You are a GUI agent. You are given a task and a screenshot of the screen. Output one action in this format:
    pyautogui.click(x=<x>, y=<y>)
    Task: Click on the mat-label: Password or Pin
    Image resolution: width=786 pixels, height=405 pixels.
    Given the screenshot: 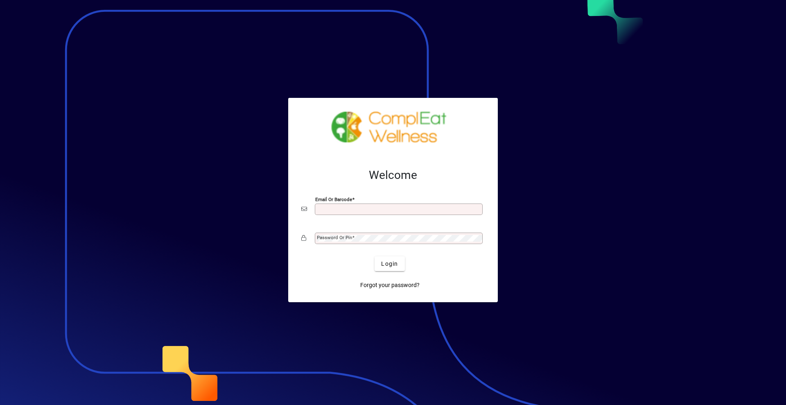 What is the action you would take?
    pyautogui.click(x=334, y=237)
    